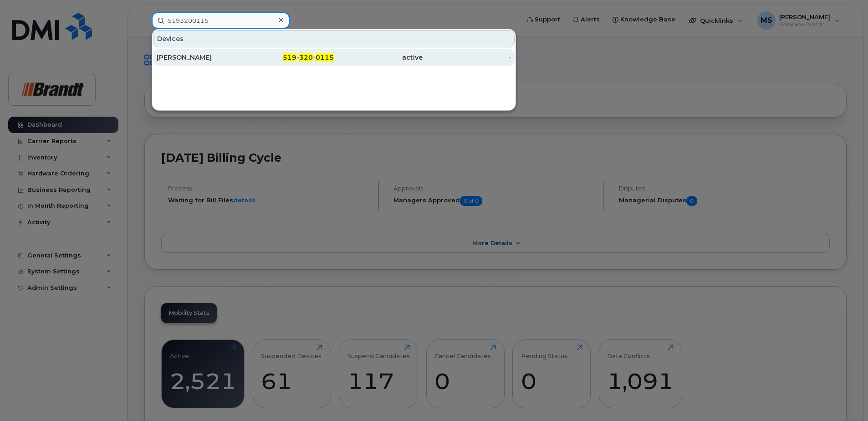  What do you see at coordinates (306, 58) in the screenshot?
I see `span: 320` at bounding box center [306, 58].